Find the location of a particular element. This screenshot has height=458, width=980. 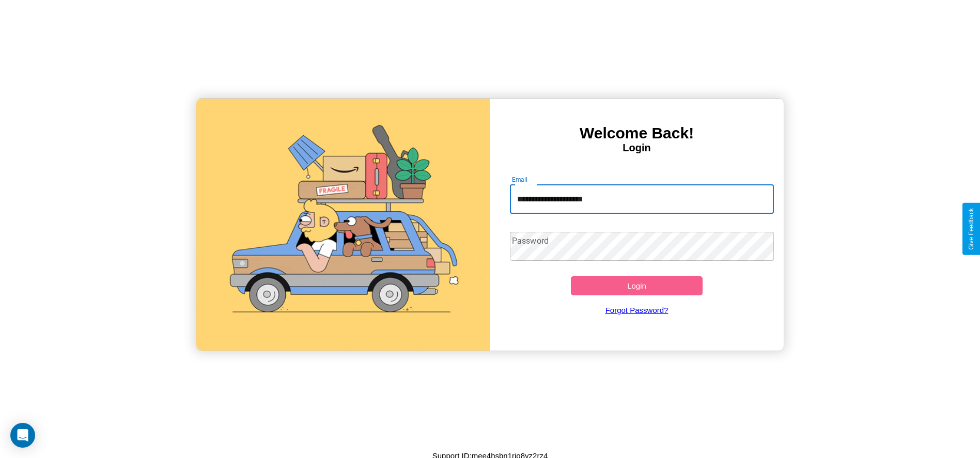

img: gif is located at coordinates (343, 225).